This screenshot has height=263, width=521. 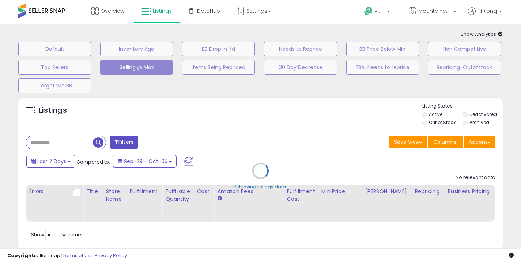 I want to click on span: Show Analytics, so click(x=481, y=34).